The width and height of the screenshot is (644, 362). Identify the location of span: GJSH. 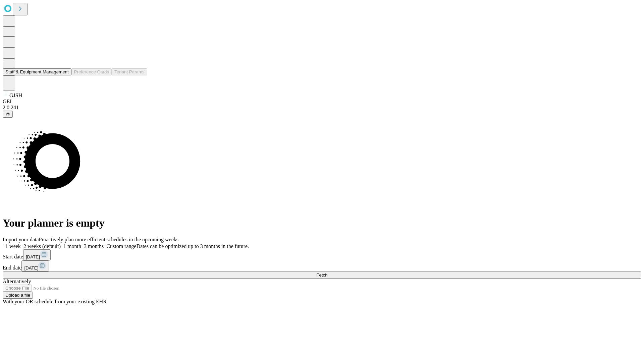
(16, 95).